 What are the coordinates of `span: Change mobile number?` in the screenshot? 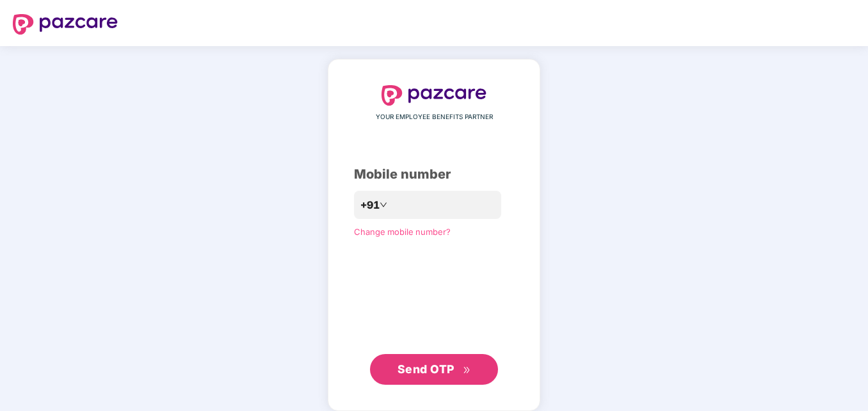 It's located at (402, 232).